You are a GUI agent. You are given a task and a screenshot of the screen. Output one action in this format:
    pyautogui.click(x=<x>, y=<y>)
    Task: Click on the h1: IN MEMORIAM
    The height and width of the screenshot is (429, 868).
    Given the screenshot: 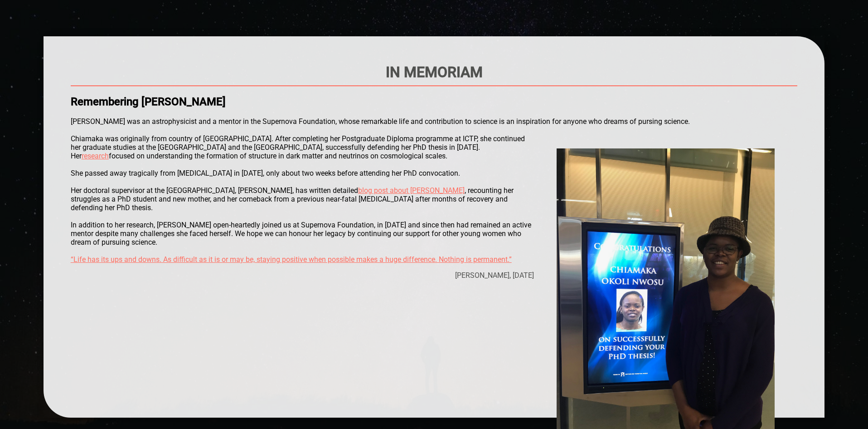 What is the action you would take?
    pyautogui.click(x=434, y=72)
    